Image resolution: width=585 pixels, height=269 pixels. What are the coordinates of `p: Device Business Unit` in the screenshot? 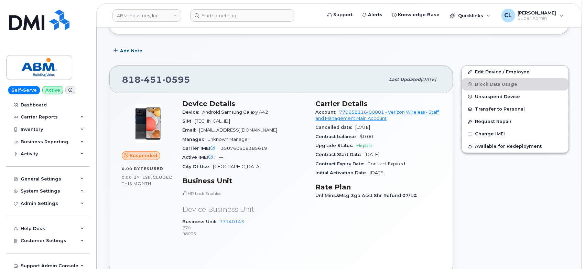 It's located at (245, 209).